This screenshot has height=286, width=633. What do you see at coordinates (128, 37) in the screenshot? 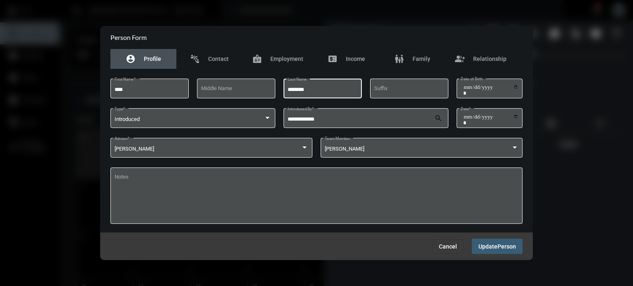
I see `h2: Person Form` at bounding box center [128, 37].